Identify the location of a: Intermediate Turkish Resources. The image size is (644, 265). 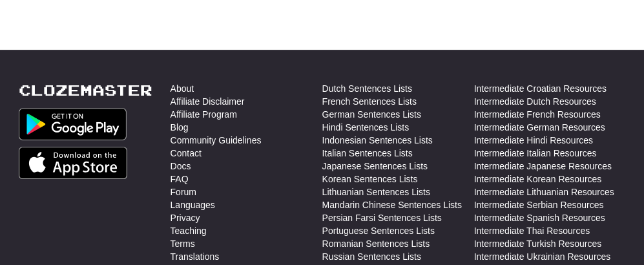
(538, 244).